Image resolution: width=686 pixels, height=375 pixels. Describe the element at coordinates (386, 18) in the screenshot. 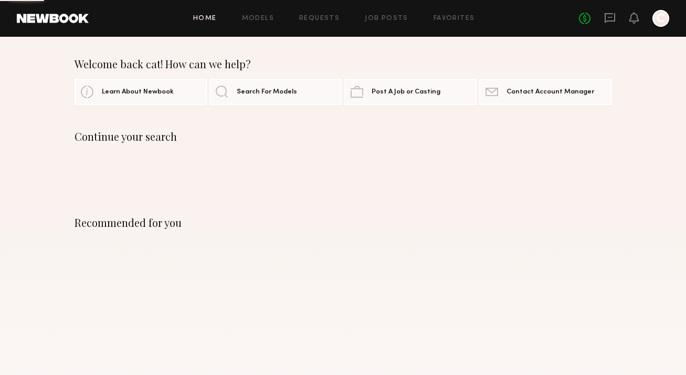

I see `a: Job Posts` at that location.